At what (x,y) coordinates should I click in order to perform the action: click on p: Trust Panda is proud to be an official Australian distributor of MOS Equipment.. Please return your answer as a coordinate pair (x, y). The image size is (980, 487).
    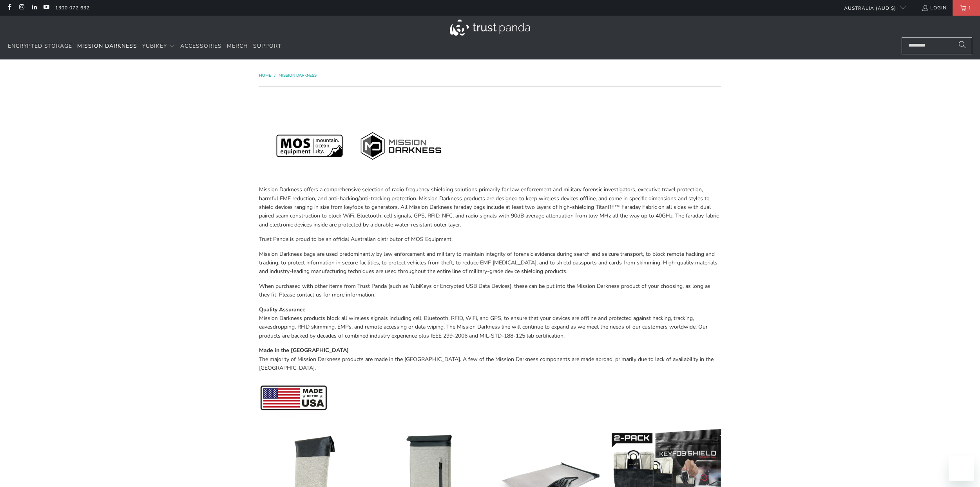
    Looking at the image, I should click on (490, 239).